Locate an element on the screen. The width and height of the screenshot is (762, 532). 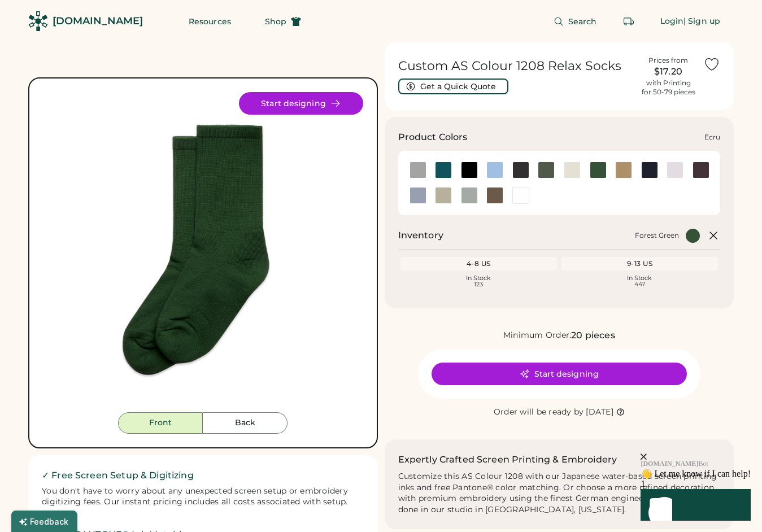
h2: Expertly Crafted Screen Printing & Embroidery is located at coordinates (507, 460).